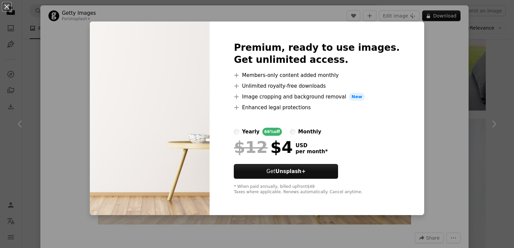 This screenshot has height=248, width=514. Describe the element at coordinates (317, 190) in the screenshot. I see `div: * When paid annually, billed upfront $48 Taxes where applicable. Renews automatically. Cancel any...` at that location.